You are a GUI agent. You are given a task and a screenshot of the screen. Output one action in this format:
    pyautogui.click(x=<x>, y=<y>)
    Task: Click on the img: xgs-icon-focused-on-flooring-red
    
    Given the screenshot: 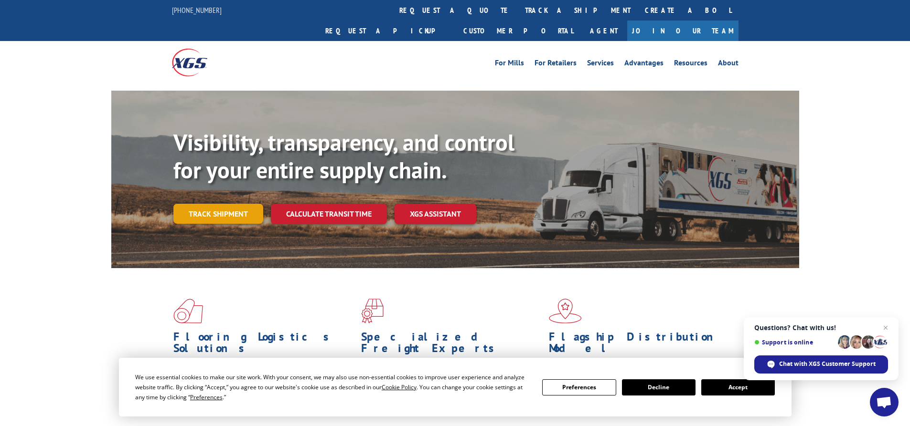 What is the action you would take?
    pyautogui.click(x=372, y=311)
    